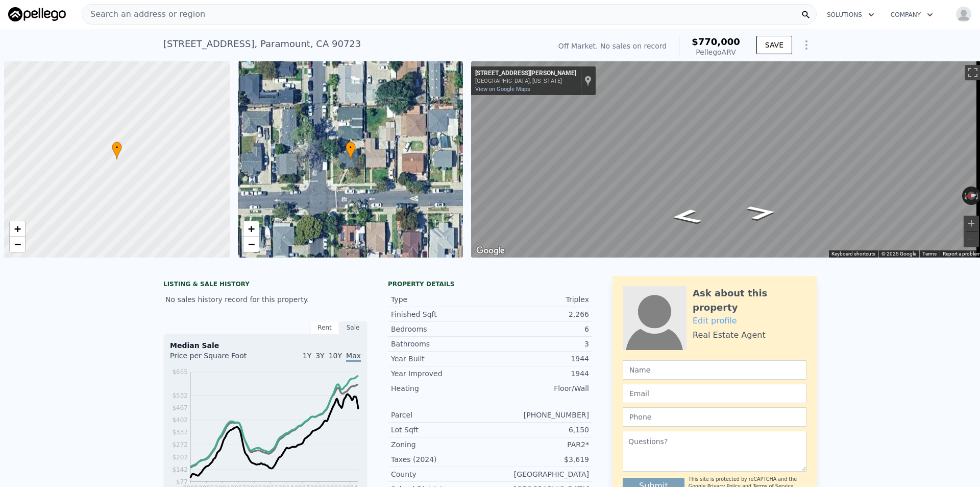 This screenshot has width=980, height=487. I want to click on tspan: $207, so click(179, 457).